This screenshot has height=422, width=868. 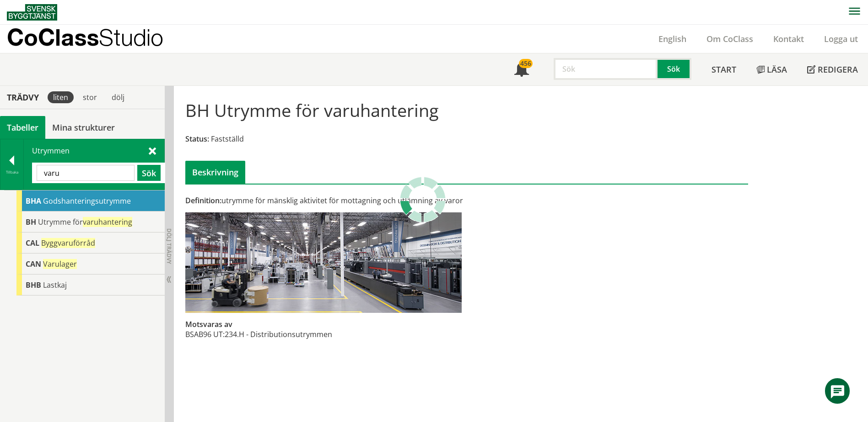 What do you see at coordinates (215, 172) in the screenshot?
I see `div: Beskrivning` at bounding box center [215, 172].